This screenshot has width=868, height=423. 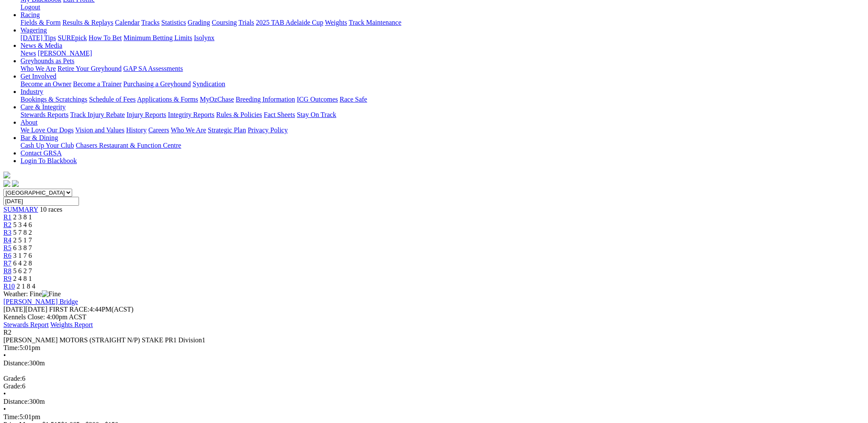 I want to click on a: News & Media, so click(x=41, y=45).